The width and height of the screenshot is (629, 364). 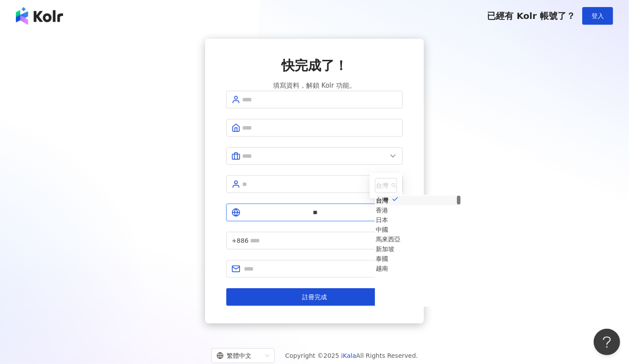 What do you see at coordinates (351, 356) in the screenshot?
I see `span: Copyright © 2025 All Rights Reserved.` at bounding box center [351, 356].